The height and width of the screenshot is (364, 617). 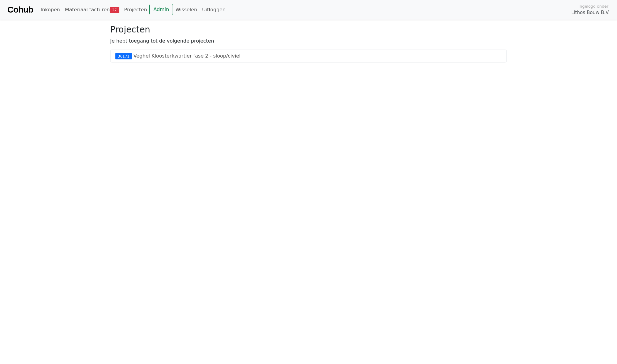 I want to click on span: 27, so click(x=114, y=10).